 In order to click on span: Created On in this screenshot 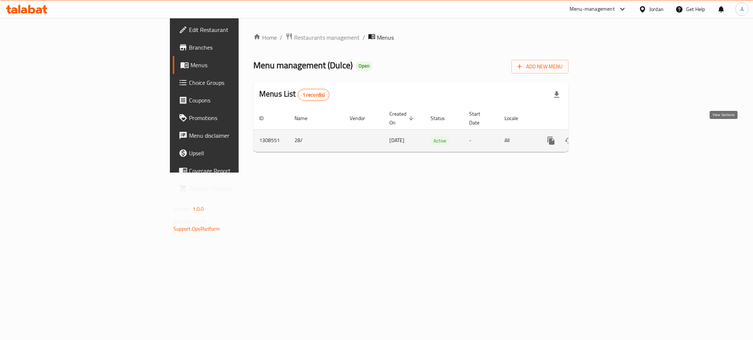, I will do `click(402, 118)`.